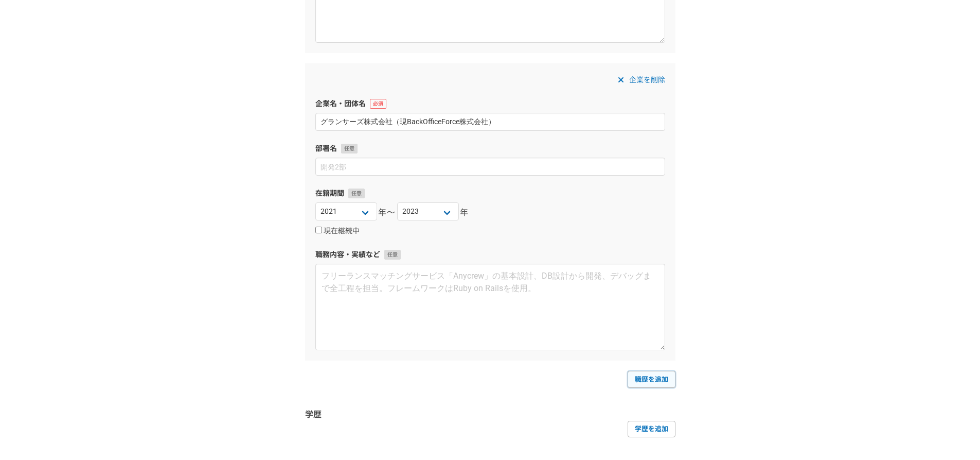 Image resolution: width=980 pixels, height=460 pixels. What do you see at coordinates (318, 229) in the screenshot?
I see `input: 現在継続中` at bounding box center [318, 229].